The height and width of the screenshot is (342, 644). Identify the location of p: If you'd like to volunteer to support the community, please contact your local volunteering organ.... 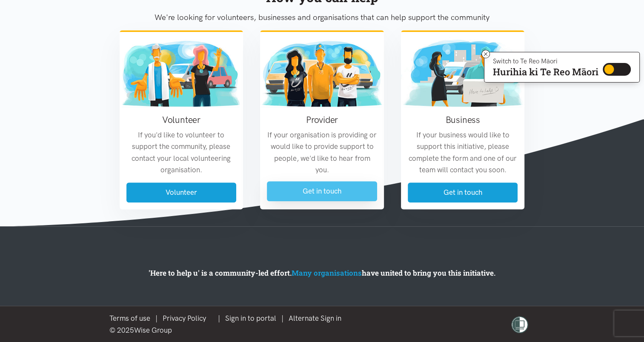
(181, 152).